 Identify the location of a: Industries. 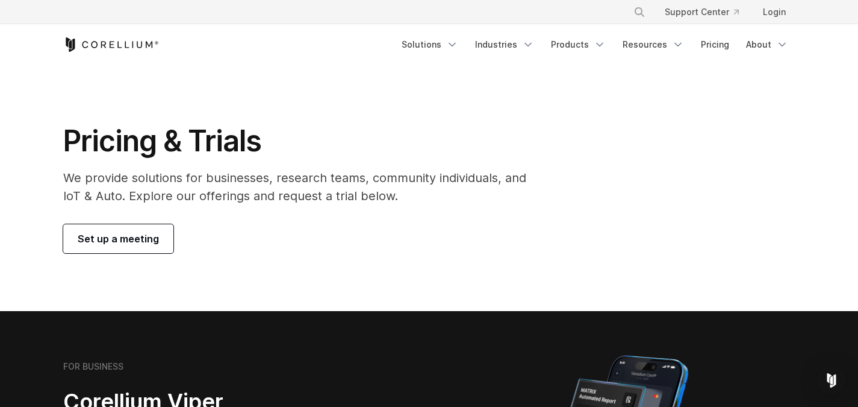
(505, 45).